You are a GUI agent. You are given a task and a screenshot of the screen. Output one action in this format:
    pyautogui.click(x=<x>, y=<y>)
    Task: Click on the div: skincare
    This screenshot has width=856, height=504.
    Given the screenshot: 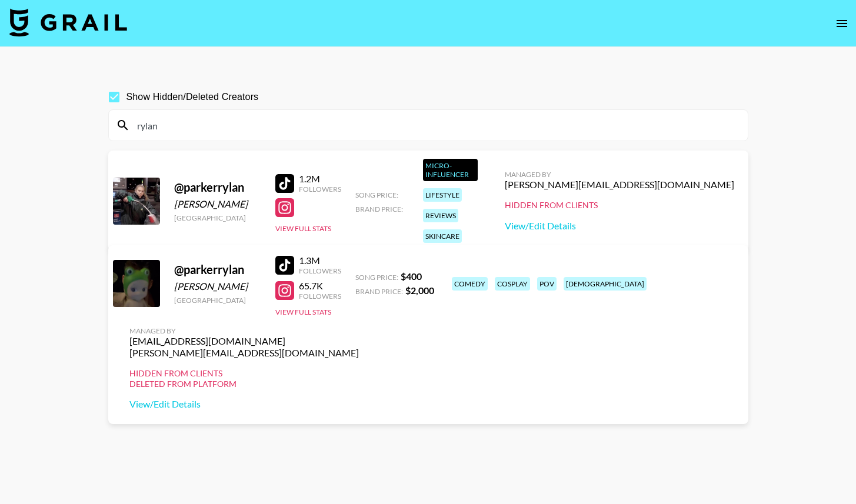 What is the action you would take?
    pyautogui.click(x=443, y=236)
    